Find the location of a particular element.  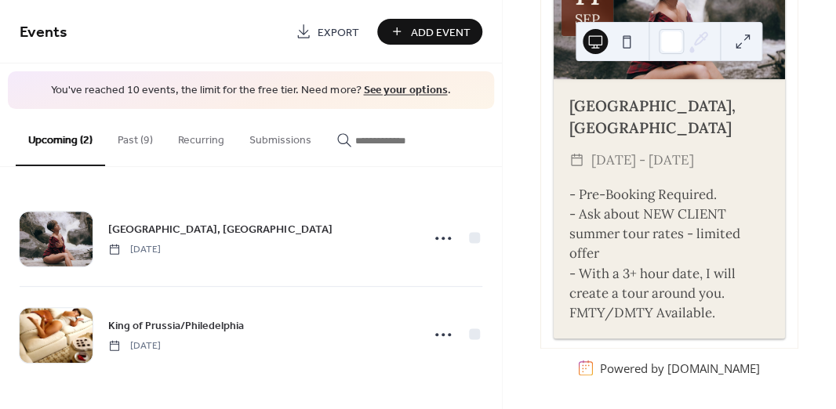

span: Export is located at coordinates (338, 32).